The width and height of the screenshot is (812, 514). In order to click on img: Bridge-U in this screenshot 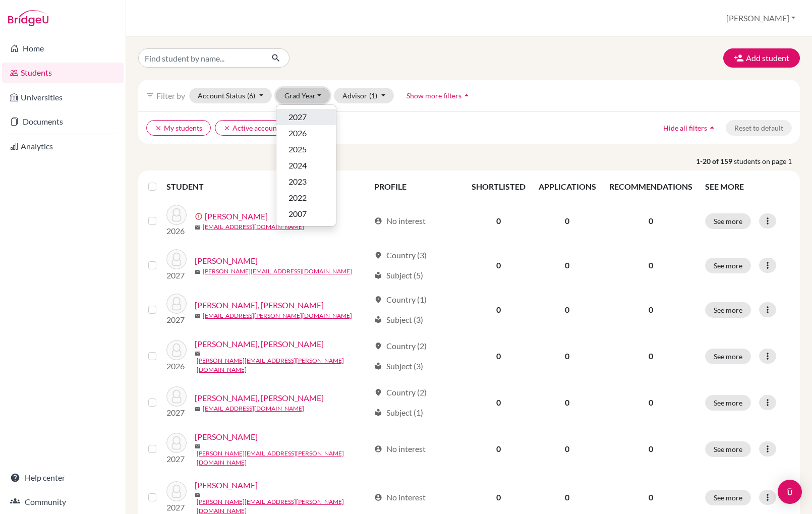, I will do `click(29, 18)`.